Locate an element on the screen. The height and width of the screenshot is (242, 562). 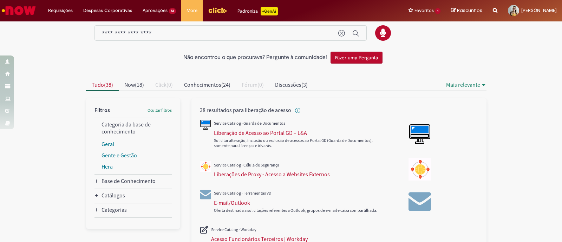
h2: Não encontrou o que procurava? Pergunte à comunidade! is located at coordinates (255, 58).